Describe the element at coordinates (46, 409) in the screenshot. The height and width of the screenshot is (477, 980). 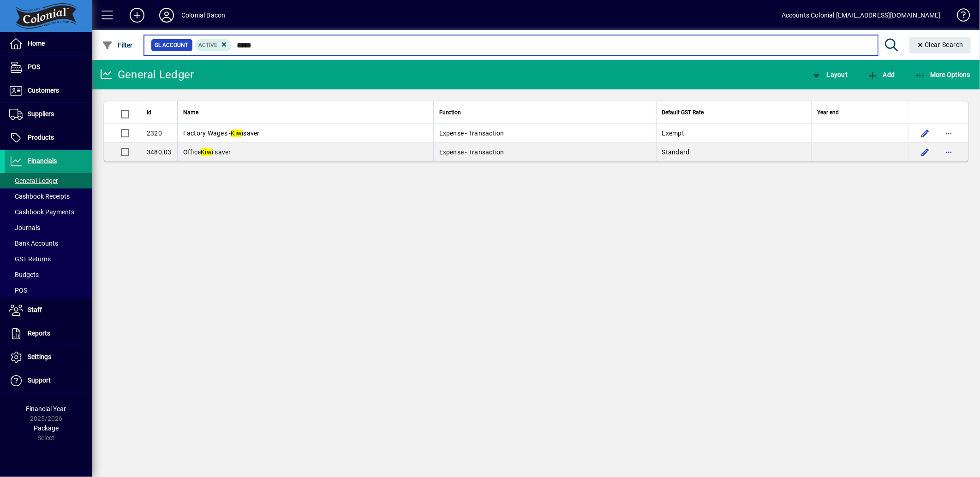
I see `span: Financial Year` at that location.